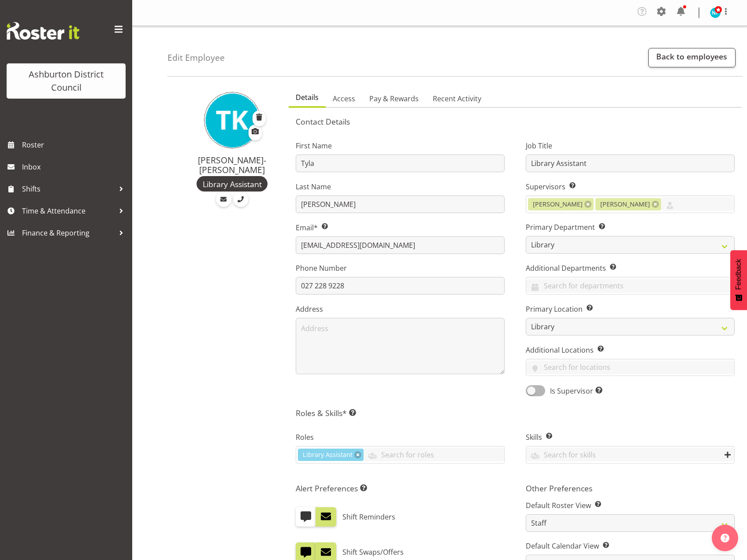 Image resolution: width=747 pixels, height=560 pixels. I want to click on a: Email Employee, so click(223, 199).